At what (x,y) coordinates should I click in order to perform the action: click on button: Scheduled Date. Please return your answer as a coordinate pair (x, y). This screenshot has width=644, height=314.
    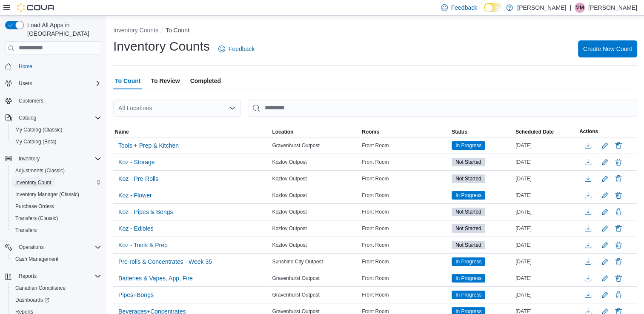
    Looking at the image, I should click on (546, 132).